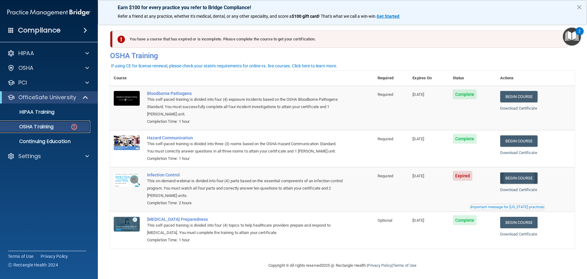  Describe the element at coordinates (473, 78) in the screenshot. I see `th: Status` at that location.